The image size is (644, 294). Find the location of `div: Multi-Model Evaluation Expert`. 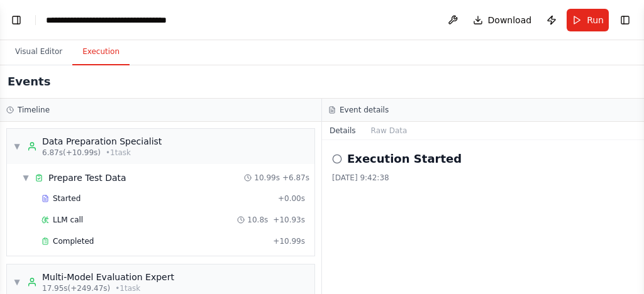

div: Multi-Model Evaluation Expert is located at coordinates (108, 278).